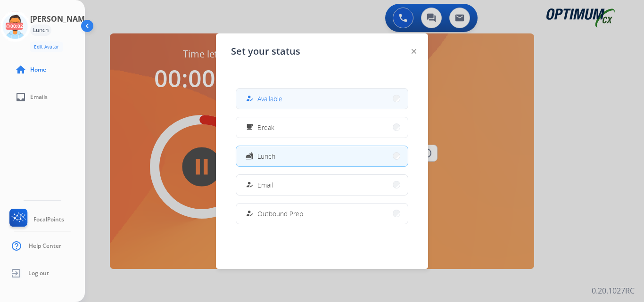 This screenshot has width=644, height=302. I want to click on span: Available, so click(270, 98).